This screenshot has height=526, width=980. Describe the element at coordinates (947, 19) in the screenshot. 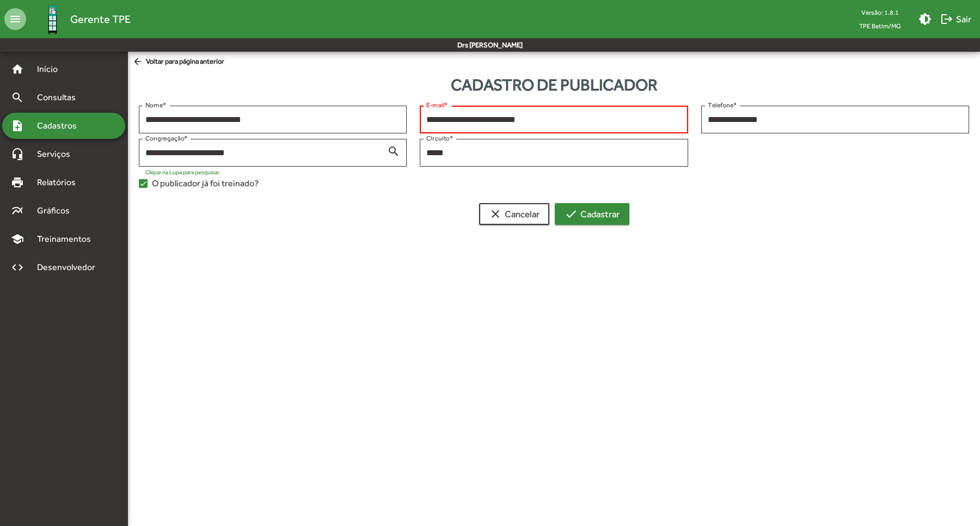

I see `mat-icon: logout` at that location.